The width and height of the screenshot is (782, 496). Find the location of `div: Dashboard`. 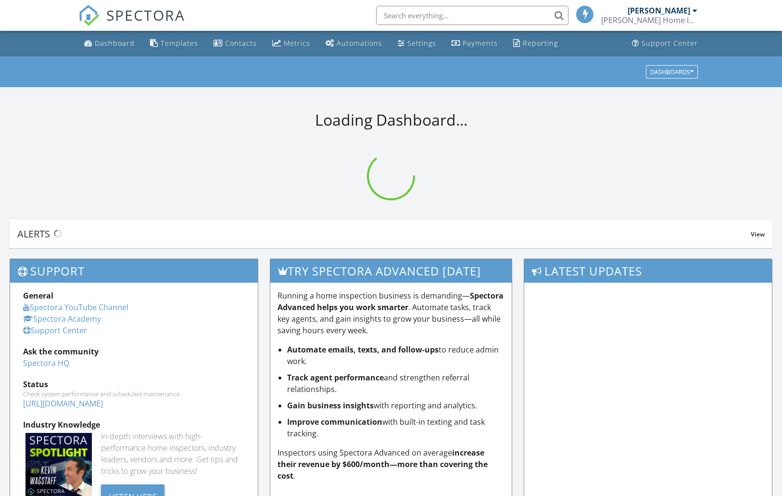

div: Dashboard is located at coordinates (115, 43).